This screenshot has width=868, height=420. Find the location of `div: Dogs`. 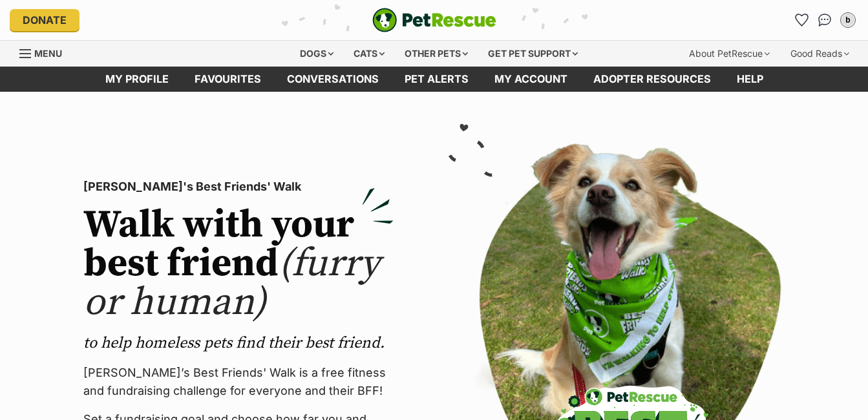

div: Dogs is located at coordinates (317, 54).